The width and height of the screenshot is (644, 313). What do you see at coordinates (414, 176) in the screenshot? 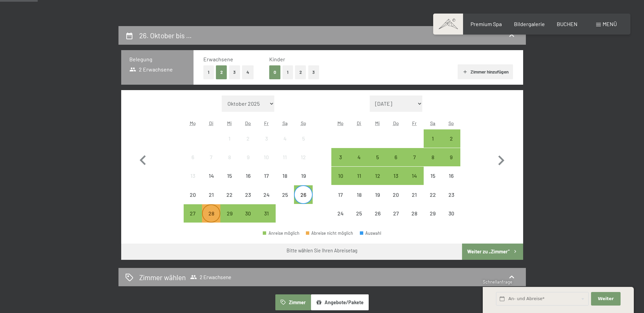
I see `div: Fri Nov 14 2025` at bounding box center [414, 176].